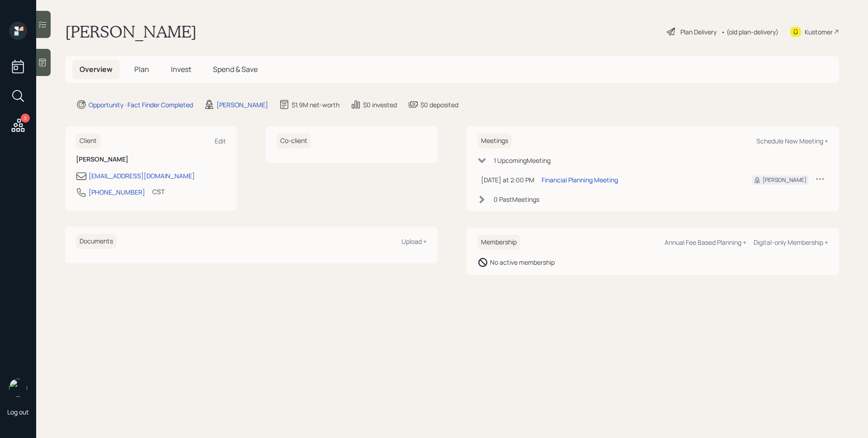  I want to click on h6: Membership, so click(498, 242).